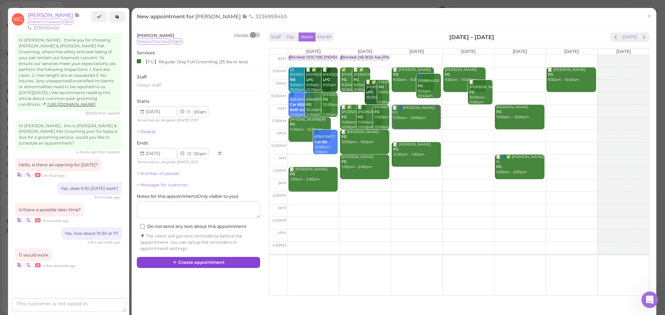 The height and width of the screenshot is (315, 665). I want to click on a: + Number of people, so click(158, 173).